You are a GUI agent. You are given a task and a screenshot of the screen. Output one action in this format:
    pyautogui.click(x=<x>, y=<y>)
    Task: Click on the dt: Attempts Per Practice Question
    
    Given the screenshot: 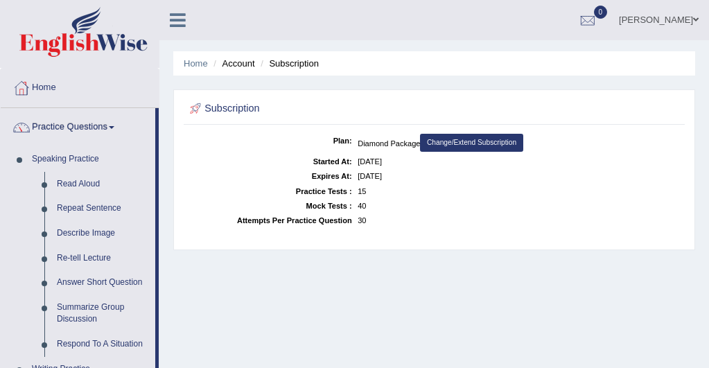 What is the action you would take?
    pyautogui.click(x=270, y=220)
    